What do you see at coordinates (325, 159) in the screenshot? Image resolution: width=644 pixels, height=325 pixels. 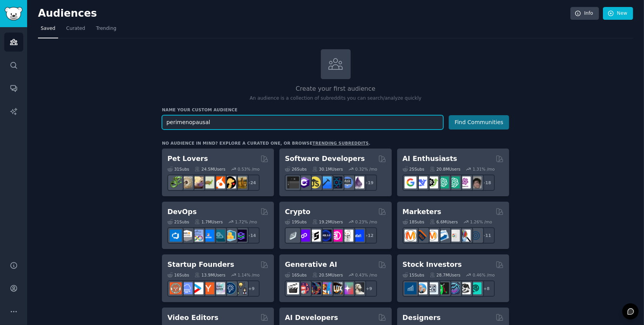 I see `h2: Software Developers` at bounding box center [325, 159].